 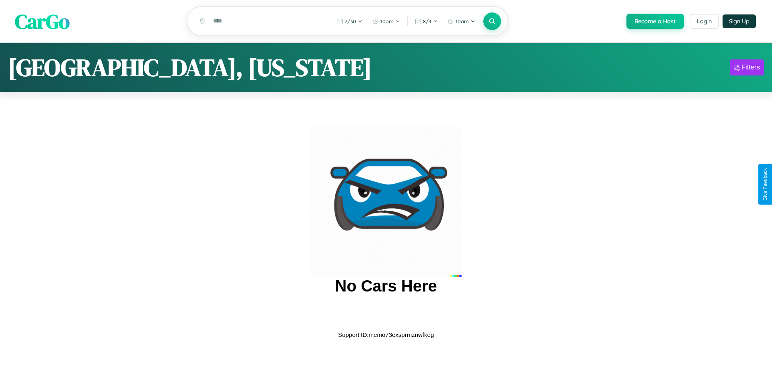 I want to click on img: car, so click(x=386, y=202).